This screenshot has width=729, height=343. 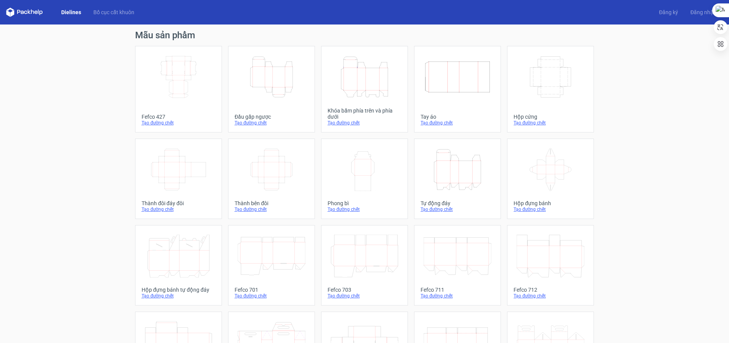 What do you see at coordinates (364, 265) in the screenshot?
I see `a: Fefco 703Tạo đường chết` at bounding box center [364, 265].